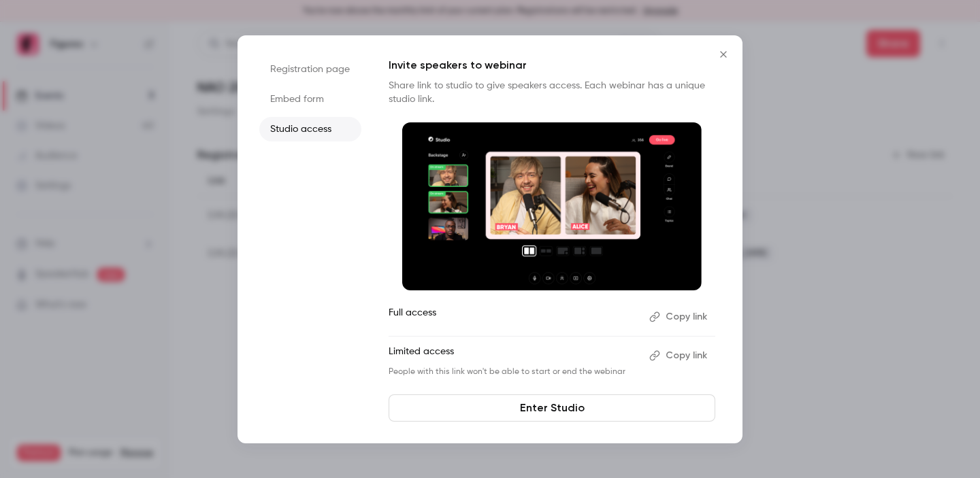  Describe the element at coordinates (513, 356) in the screenshot. I see `p: Limited access` at that location.